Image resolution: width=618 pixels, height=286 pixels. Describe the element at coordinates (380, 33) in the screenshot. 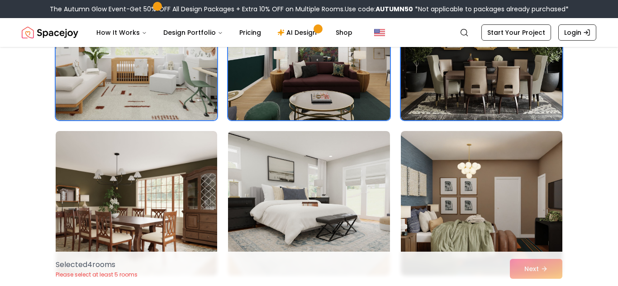

I see `img: United States` at that location.